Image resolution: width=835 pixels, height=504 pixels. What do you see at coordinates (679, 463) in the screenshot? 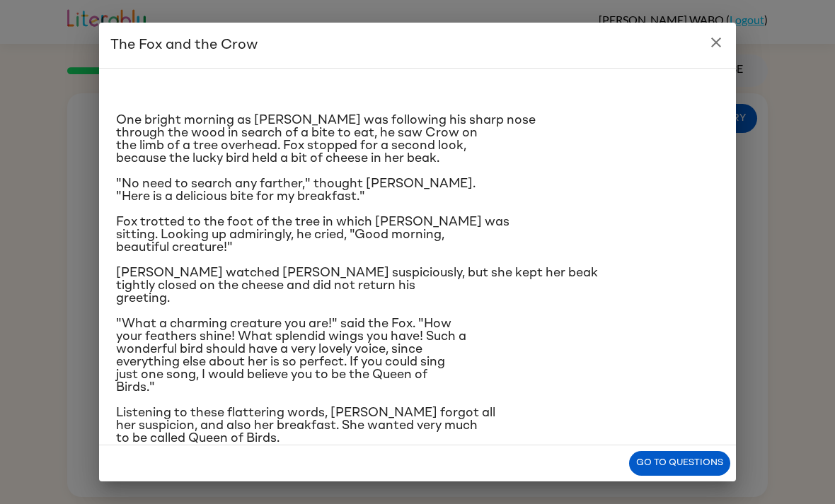
I see `button: Go to questions` at bounding box center [679, 463].